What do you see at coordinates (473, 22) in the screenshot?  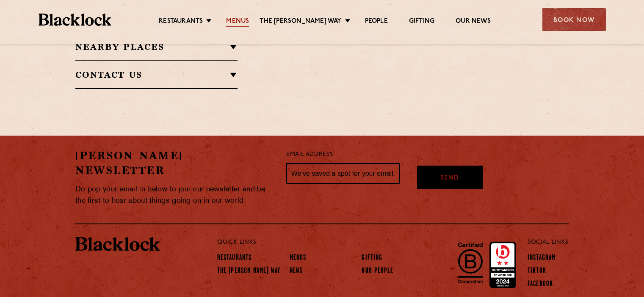 I see `a: Our News` at bounding box center [473, 22].